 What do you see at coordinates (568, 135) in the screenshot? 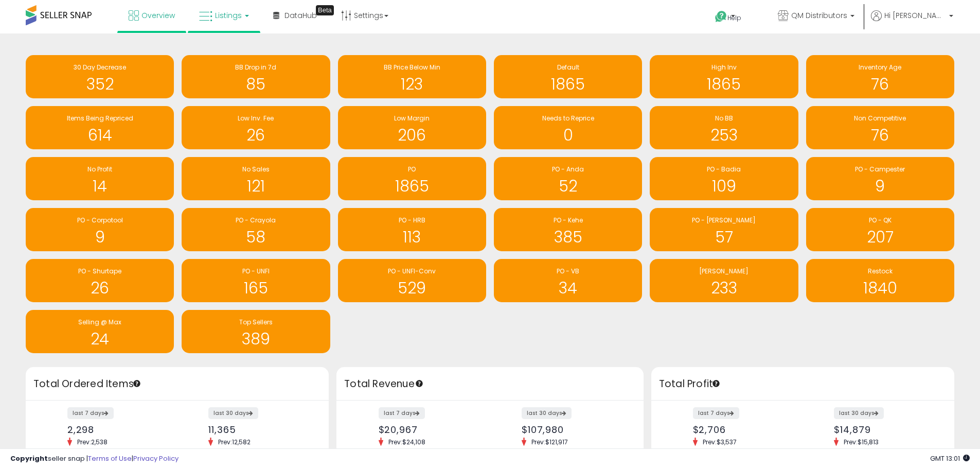
I see `h1: 0` at bounding box center [568, 135].